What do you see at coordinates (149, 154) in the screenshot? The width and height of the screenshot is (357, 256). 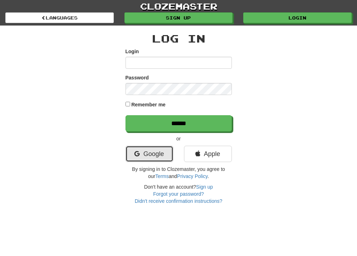 I see `a: Google` at bounding box center [149, 154].